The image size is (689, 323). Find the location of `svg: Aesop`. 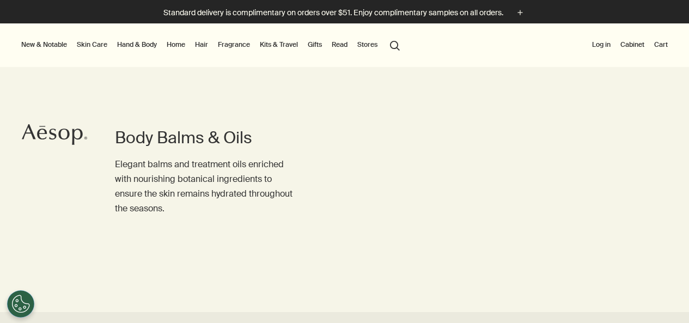

svg: Aesop is located at coordinates (54, 135).